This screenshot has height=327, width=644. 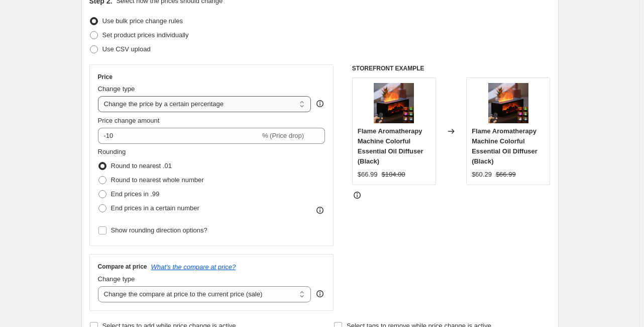 I want to click on span: Rounding, so click(x=112, y=151).